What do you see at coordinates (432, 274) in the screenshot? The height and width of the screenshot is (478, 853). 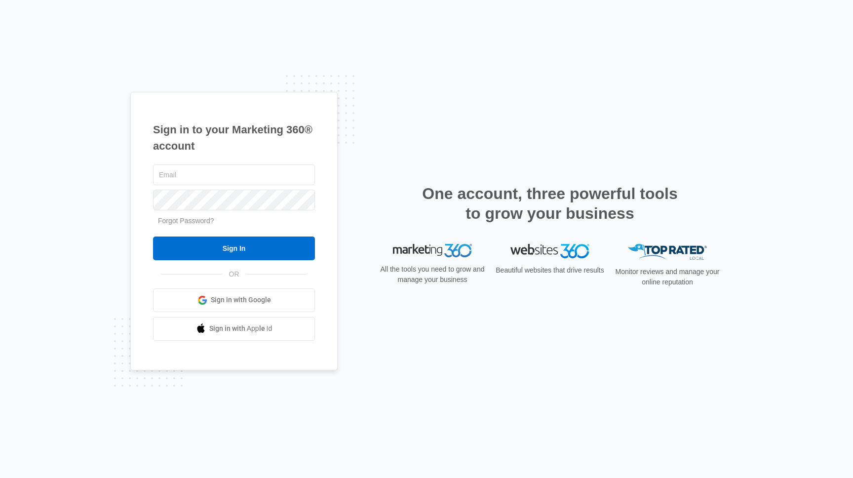 I see `p: All the tools you need to grow and manage your business` at bounding box center [432, 274].